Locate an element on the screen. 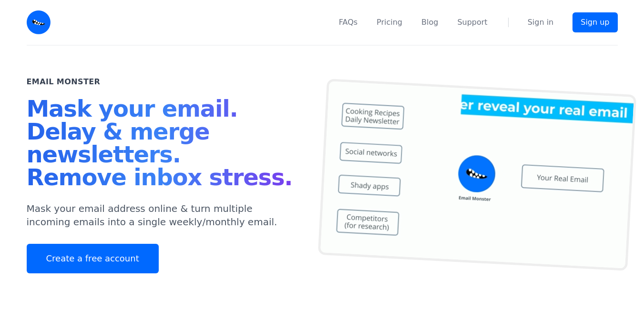  img: Email Monster is located at coordinates (38, 23).